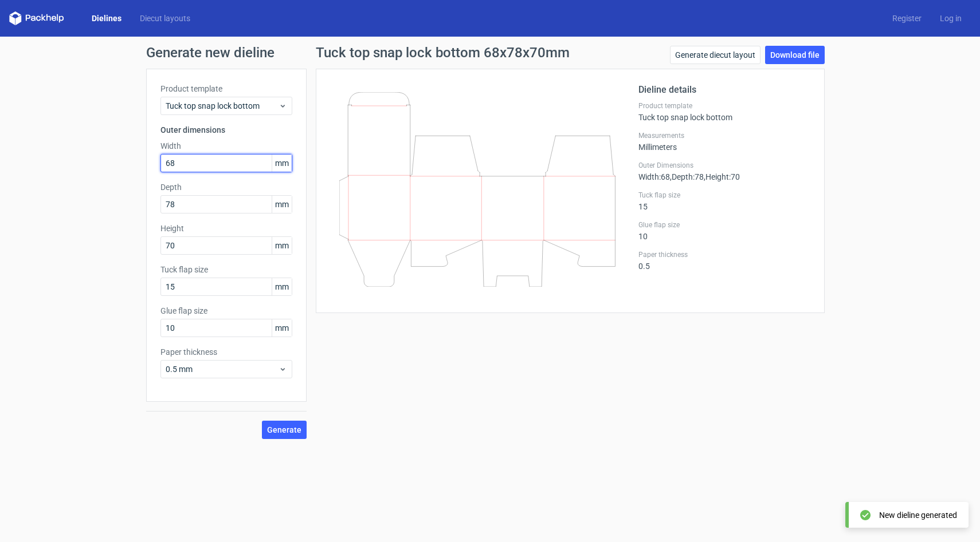 The width and height of the screenshot is (980, 542). I want to click on div: 0.5, so click(724, 261).